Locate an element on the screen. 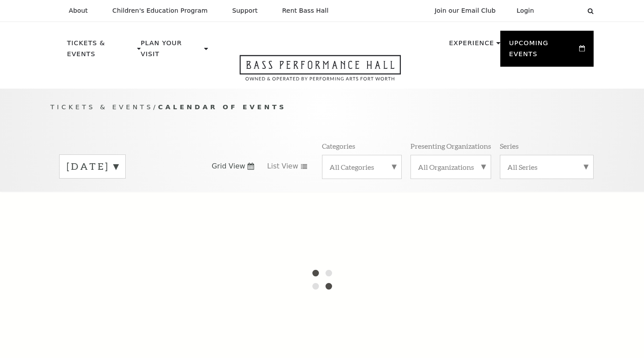  select: Select: is located at coordinates (563, 11).